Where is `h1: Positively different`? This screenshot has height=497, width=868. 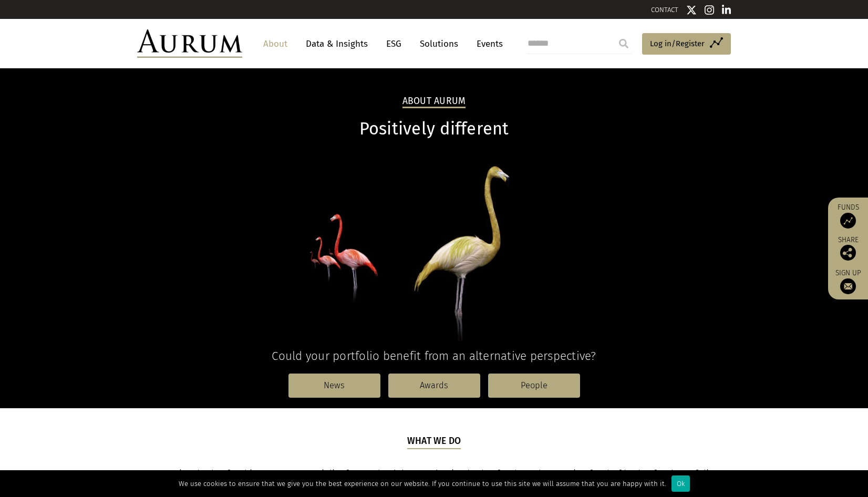
h1: Positively different is located at coordinates (434, 129).